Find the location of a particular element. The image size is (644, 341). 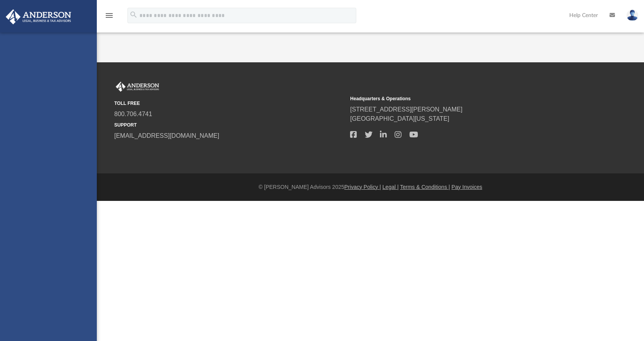

img: User Pic is located at coordinates (632, 15).